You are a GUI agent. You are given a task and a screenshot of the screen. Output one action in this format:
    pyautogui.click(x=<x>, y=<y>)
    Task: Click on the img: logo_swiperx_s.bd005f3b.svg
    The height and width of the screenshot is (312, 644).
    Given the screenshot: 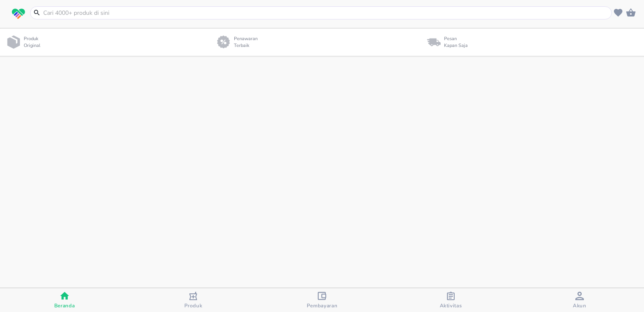 What is the action you would take?
    pyautogui.click(x=18, y=14)
    